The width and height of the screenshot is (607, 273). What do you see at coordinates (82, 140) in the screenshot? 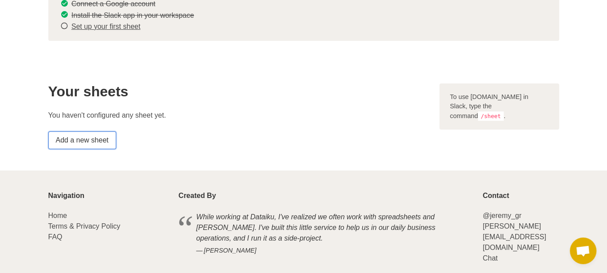
I see `a: Add a new sheet` at bounding box center [82, 140].